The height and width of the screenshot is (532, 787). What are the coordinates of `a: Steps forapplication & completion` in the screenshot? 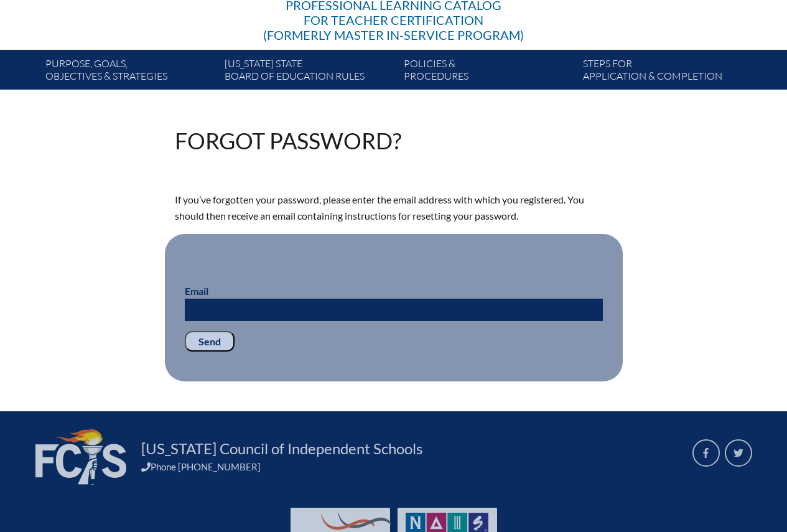 It's located at (667, 72).